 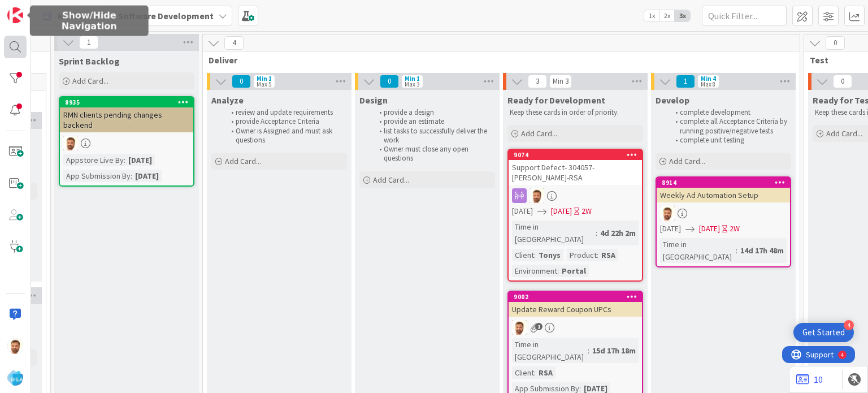 I want to click on li: complete all Acceptance Criteria by running positive/negative tests, so click(x=729, y=126).